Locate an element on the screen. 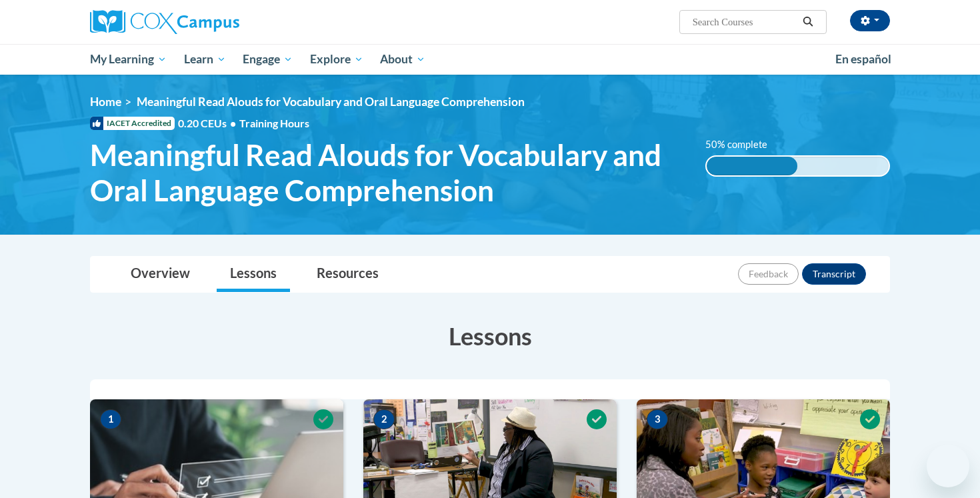  div: 50% complete is located at coordinates (752, 166).